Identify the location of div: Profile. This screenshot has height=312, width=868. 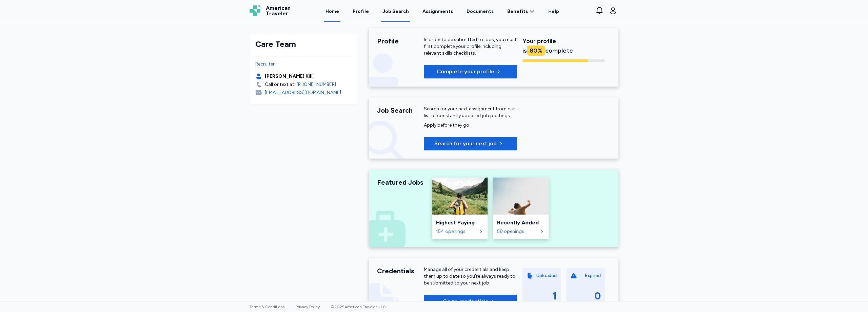
(401, 41).